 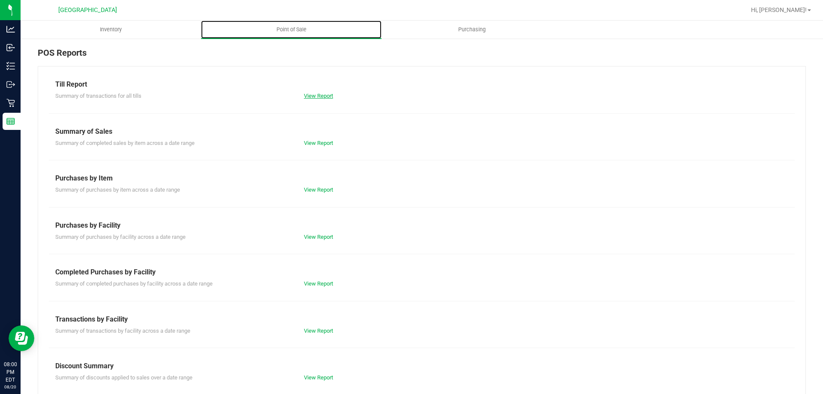 What do you see at coordinates (422, 272) in the screenshot?
I see `div: Completed Purchases by Facility` at bounding box center [422, 272].